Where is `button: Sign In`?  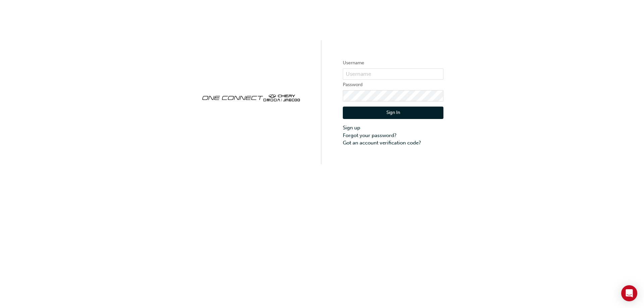 button: Sign In is located at coordinates (393, 113).